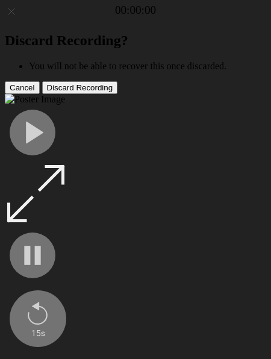 This screenshot has width=271, height=359. Describe the element at coordinates (22, 87) in the screenshot. I see `button: Cancel` at that location.